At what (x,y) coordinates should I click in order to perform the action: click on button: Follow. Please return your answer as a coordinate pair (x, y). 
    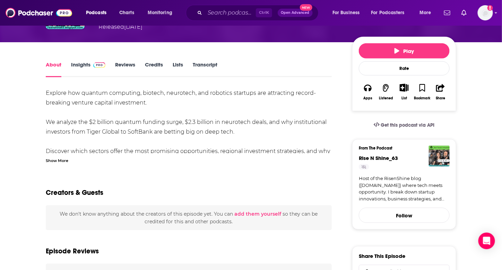
    Looking at the image, I should click on (404, 216).